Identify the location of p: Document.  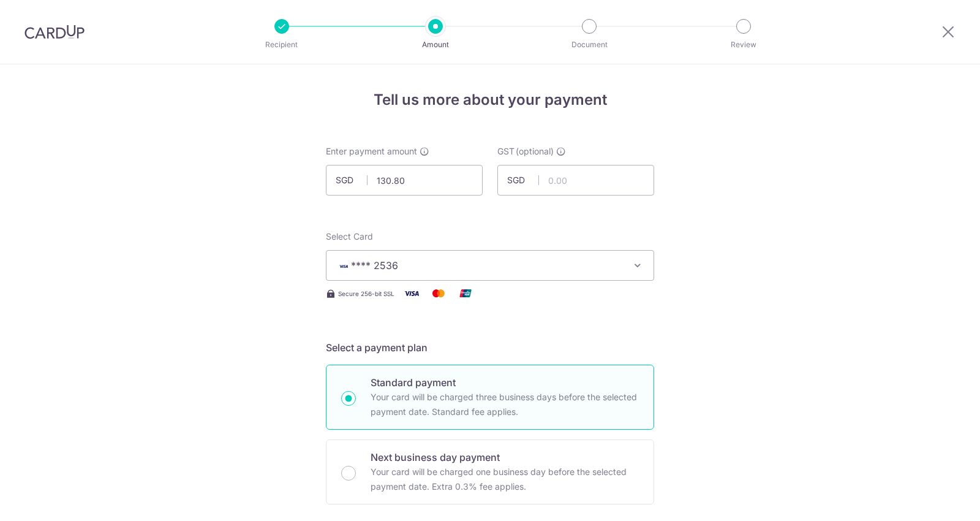
(589, 45).